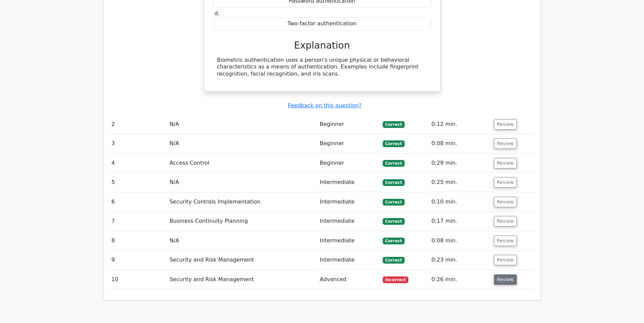 The image size is (644, 323). Describe the element at coordinates (138, 221) in the screenshot. I see `td: 7` at that location.